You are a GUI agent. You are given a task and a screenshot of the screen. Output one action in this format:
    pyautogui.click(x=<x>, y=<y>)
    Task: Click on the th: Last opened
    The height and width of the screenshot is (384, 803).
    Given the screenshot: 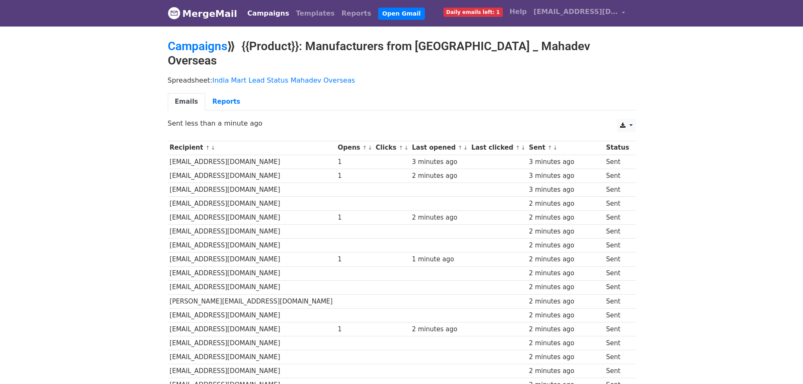 What is the action you would take?
    pyautogui.click(x=439, y=148)
    